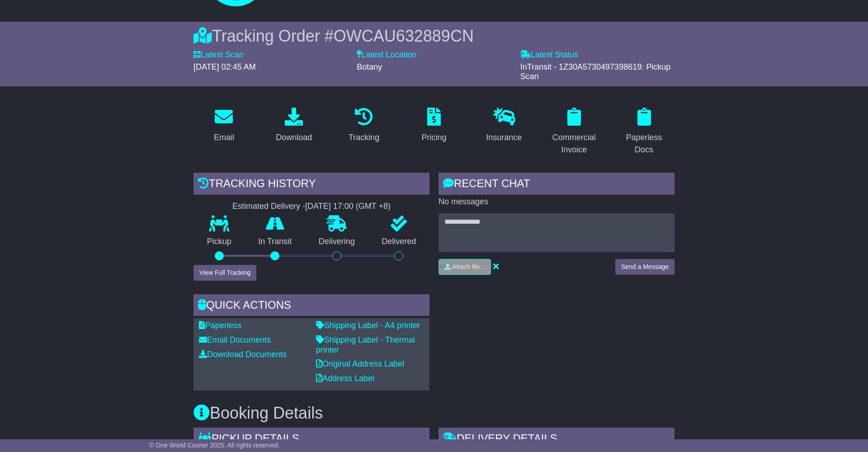 This screenshot has height=452, width=868. I want to click on div: Estimated Delivery -, so click(312, 207).